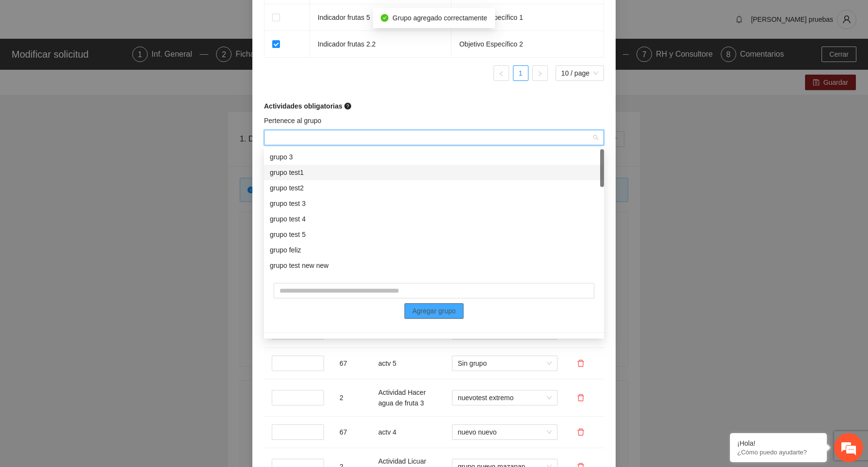 This screenshot has height=467, width=868. I want to click on span: nuevo nuevo, so click(505, 432).